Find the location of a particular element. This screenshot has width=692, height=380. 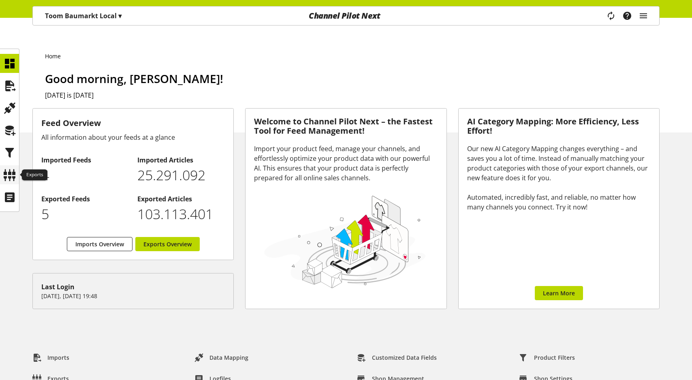

p: 25291092 is located at coordinates (181, 175).